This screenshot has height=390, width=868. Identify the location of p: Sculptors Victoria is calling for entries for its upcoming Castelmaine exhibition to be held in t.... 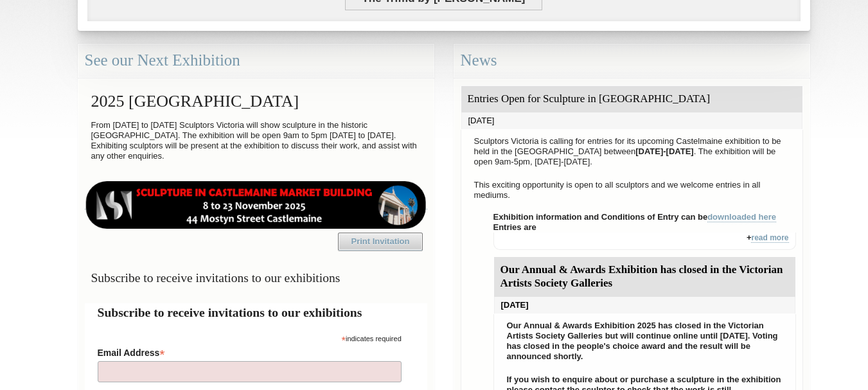
(631, 151).